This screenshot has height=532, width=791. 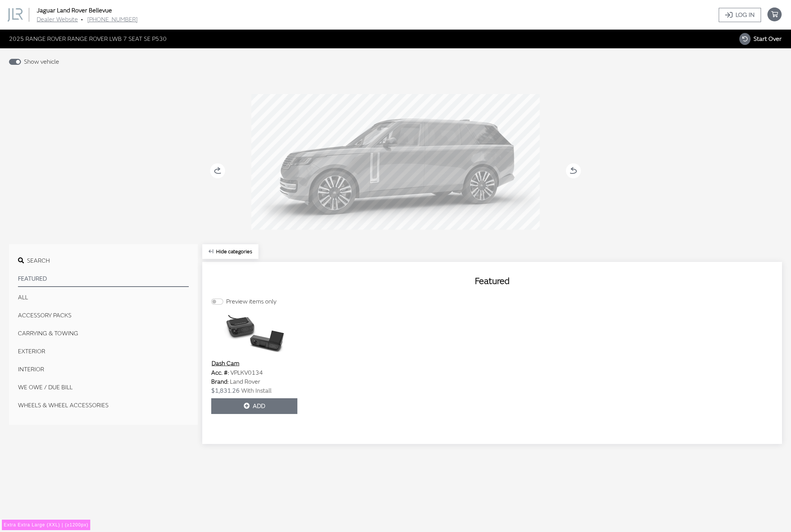 What do you see at coordinates (57, 20) in the screenshot?
I see `a: Dealer Website` at bounding box center [57, 20].